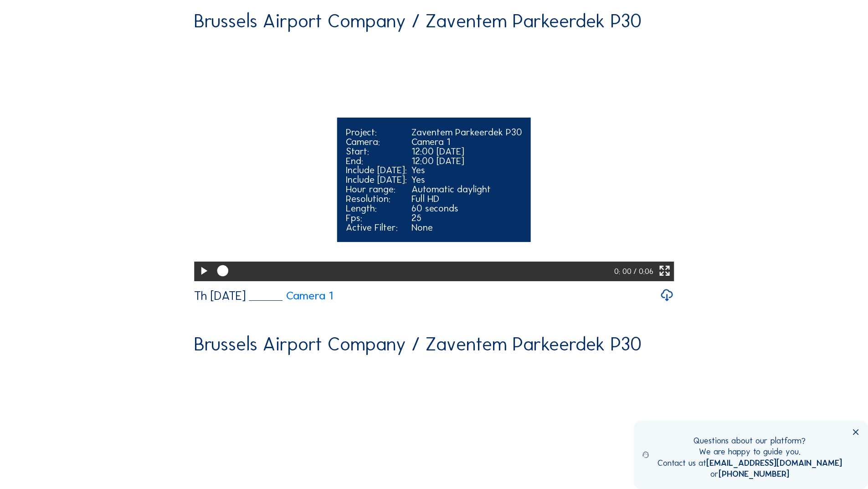 The width and height of the screenshot is (868, 489). Describe the element at coordinates (646, 455) in the screenshot. I see `img: operator` at that location.